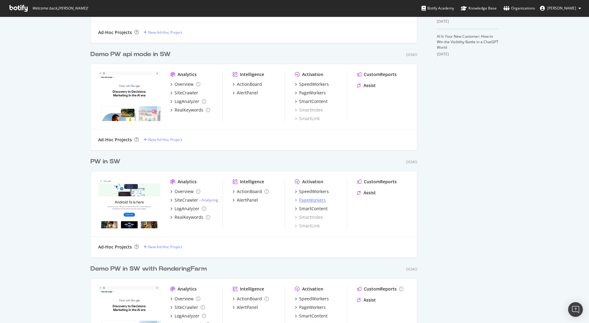  What do you see at coordinates (130, 54) in the screenshot?
I see `div: Demo PW api mode in SW` at bounding box center [130, 54].